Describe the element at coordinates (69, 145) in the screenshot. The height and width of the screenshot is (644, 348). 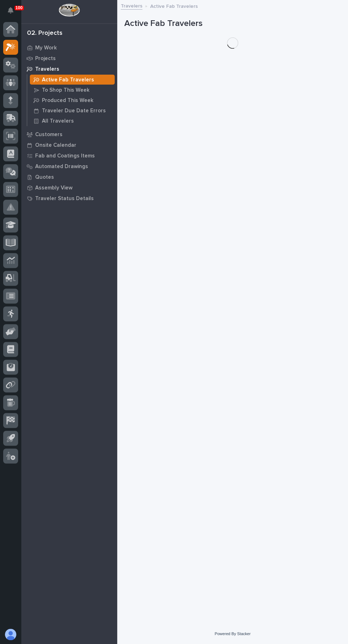
I see `a: Onsite Calendar` at that location.